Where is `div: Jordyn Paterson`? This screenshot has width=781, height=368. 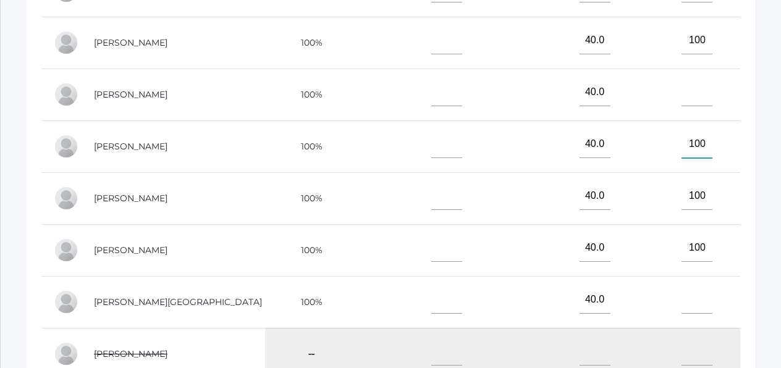 div: Jordyn Paterson is located at coordinates (66, 250).